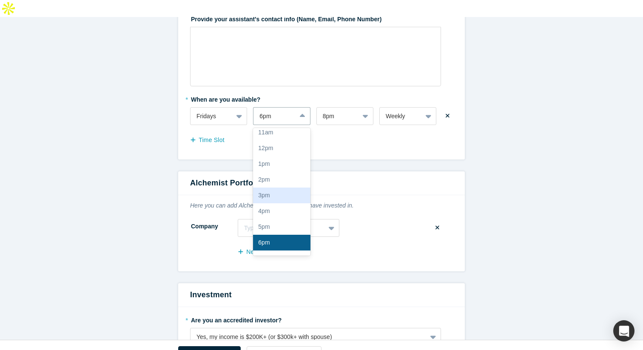  Describe the element at coordinates (281, 132) in the screenshot. I see `div: 11am` at that location.